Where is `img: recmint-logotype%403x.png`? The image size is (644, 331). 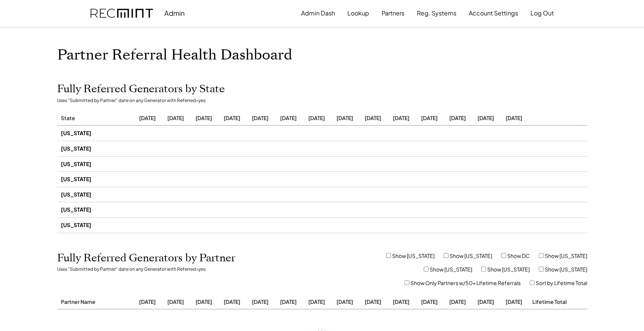
img: recmint-logotype%403x.png is located at coordinates (122, 13).